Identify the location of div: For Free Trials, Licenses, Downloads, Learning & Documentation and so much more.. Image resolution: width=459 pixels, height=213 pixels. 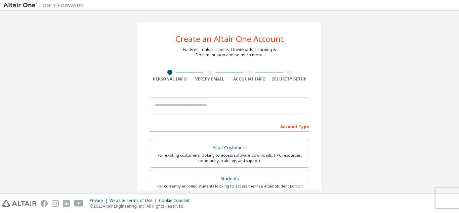
(230, 52).